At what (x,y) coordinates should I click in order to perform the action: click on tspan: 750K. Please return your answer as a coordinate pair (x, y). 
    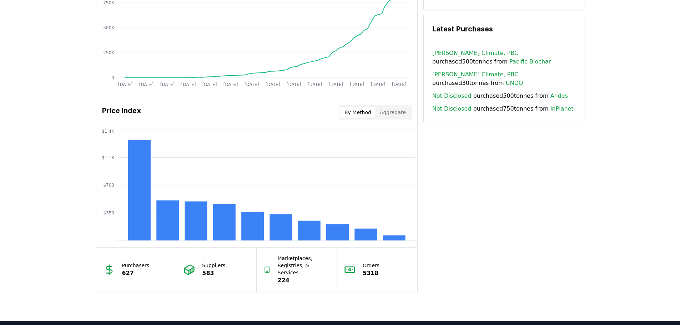
    Looking at the image, I should click on (109, 3).